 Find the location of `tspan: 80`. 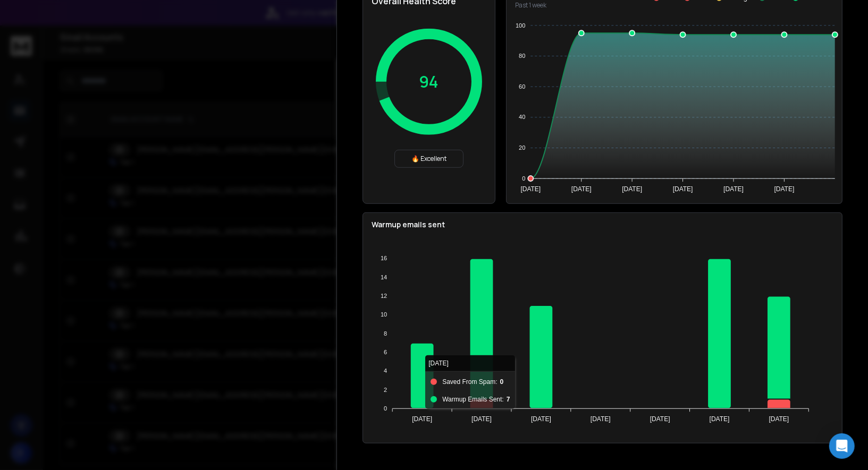

tspan: 80 is located at coordinates (522, 56).